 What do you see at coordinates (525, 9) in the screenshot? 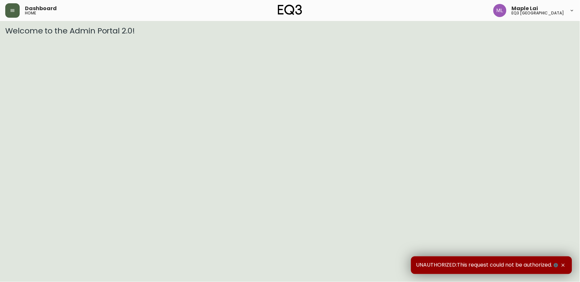
I see `span: Maple Lai` at bounding box center [525, 9].